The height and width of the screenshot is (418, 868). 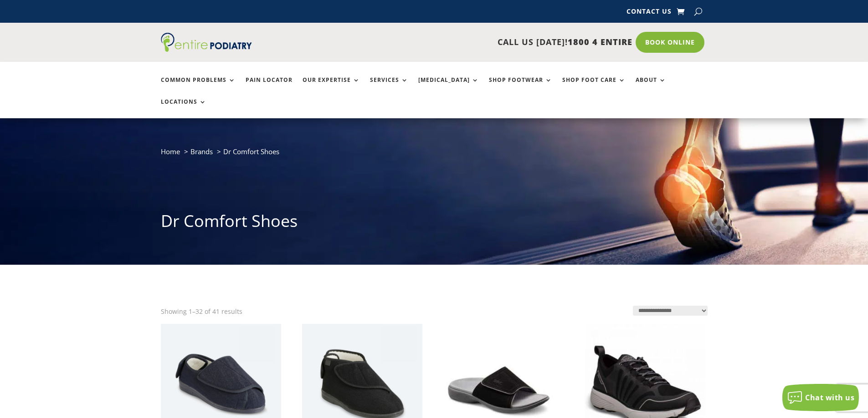 What do you see at coordinates (198, 86) in the screenshot?
I see `a: Common Problems` at bounding box center [198, 86].